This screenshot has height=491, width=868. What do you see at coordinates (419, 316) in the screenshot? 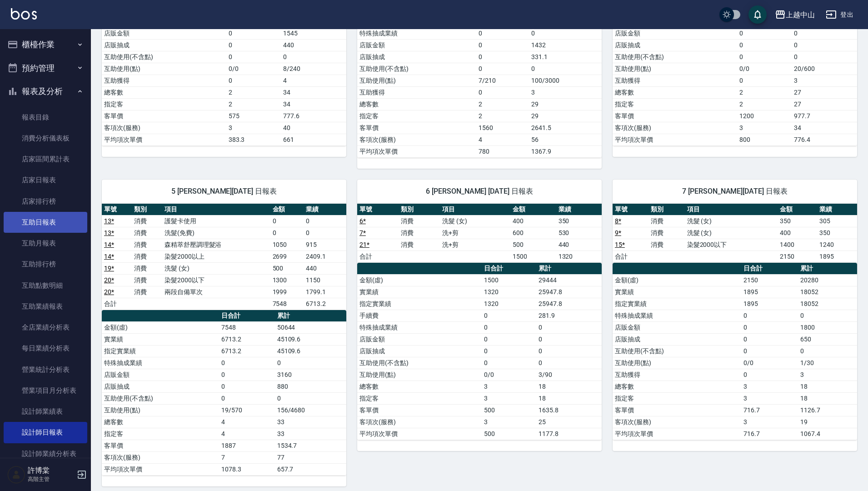
I see `td: 手續費` at bounding box center [419, 316].